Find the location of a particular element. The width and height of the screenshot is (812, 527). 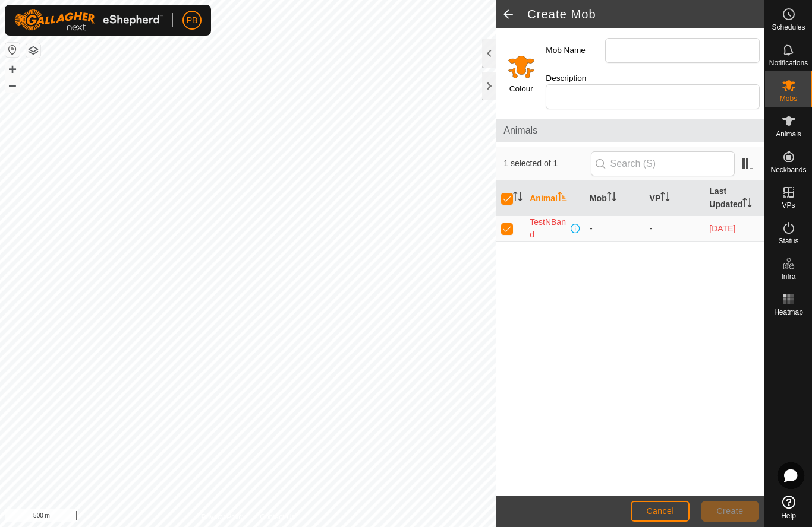

span: Status is located at coordinates (788, 241).